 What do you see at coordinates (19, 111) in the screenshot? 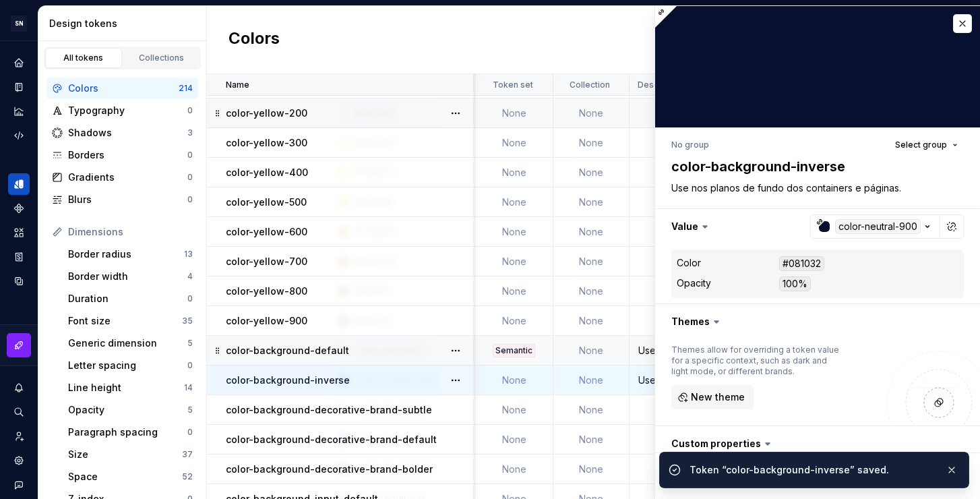
I see `a: Analytics` at bounding box center [19, 111].